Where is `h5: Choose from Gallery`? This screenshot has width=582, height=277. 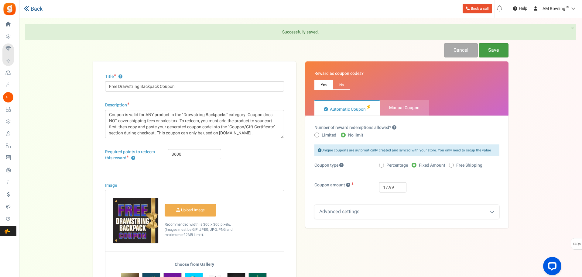 h5: Choose from Gallery is located at coordinates (195, 266).